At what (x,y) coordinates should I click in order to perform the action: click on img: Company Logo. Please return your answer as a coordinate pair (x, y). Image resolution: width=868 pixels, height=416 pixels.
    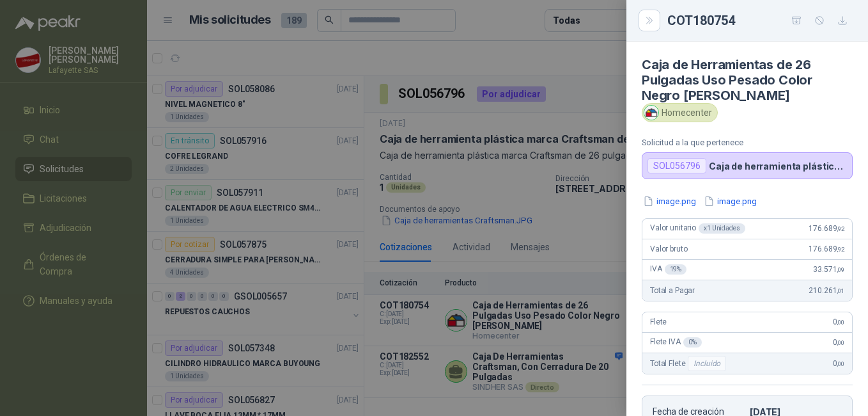
    Looking at the image, I should click on (651, 112).